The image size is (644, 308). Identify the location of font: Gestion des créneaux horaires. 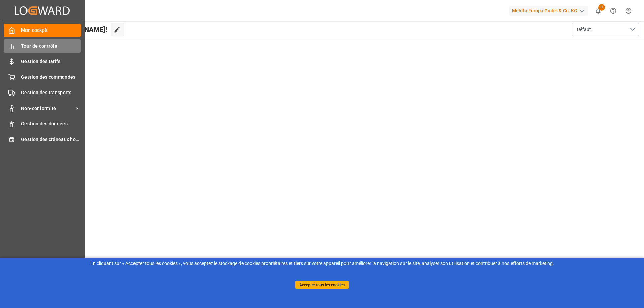
(55, 139).